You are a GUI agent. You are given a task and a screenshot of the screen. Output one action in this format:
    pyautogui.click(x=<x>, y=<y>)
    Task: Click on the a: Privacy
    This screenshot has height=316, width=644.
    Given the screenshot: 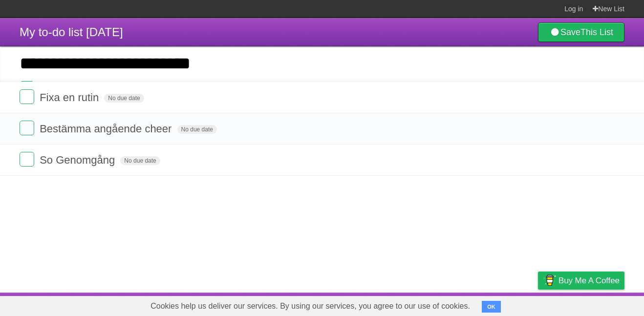 What is the action you would take?
    pyautogui.click(x=538, y=305)
    